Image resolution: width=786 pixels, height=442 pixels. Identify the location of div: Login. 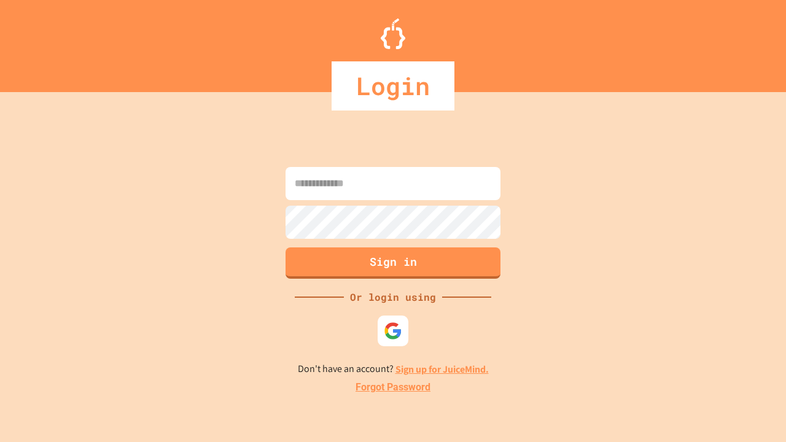
(393, 86).